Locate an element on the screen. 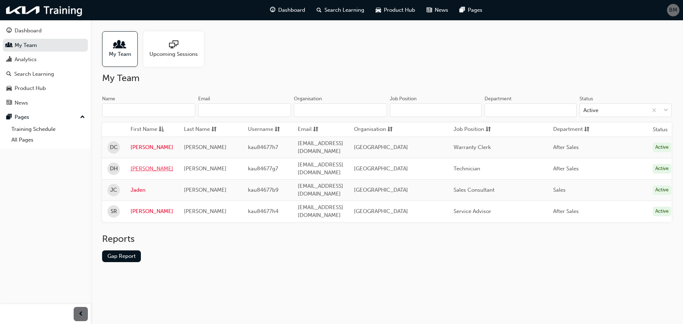  span: Sales is located at coordinates (559, 190).